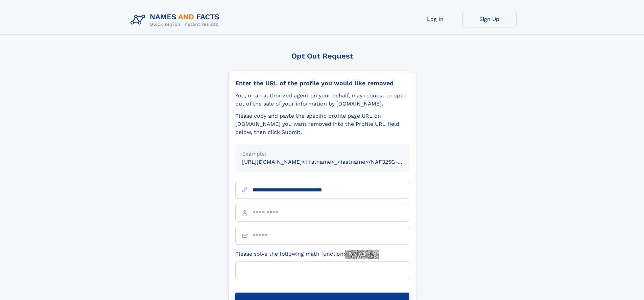 The width and height of the screenshot is (644, 300). I want to click on img: Logo Names and Facts, so click(176, 20).